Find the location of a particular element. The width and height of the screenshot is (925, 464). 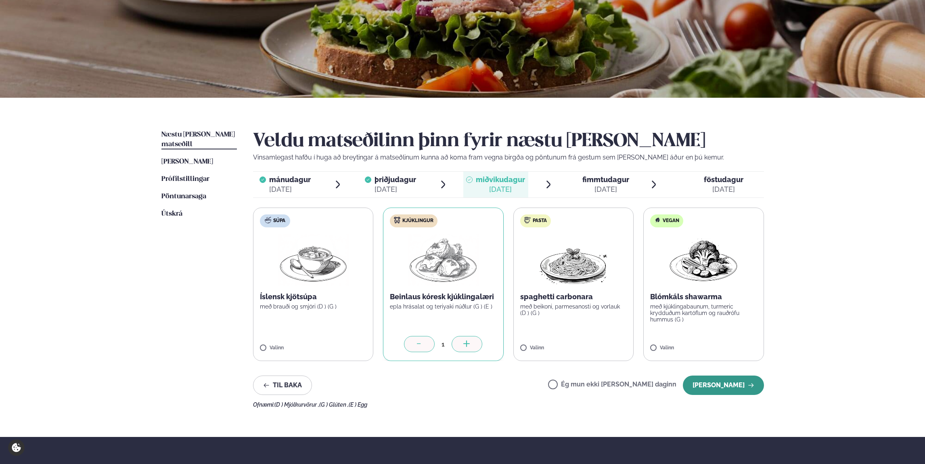

span: Kjúklingur is located at coordinates (418, 221).